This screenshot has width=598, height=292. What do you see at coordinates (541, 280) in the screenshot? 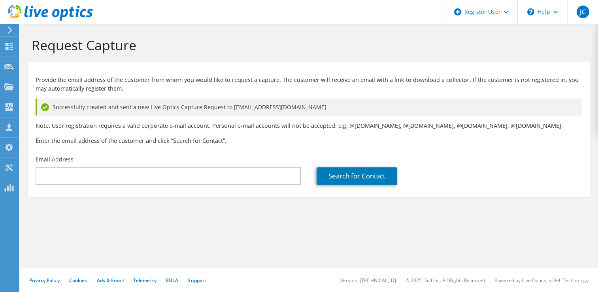
I see `li: Powered by Live Optics, a Dell Technology` at bounding box center [541, 280].